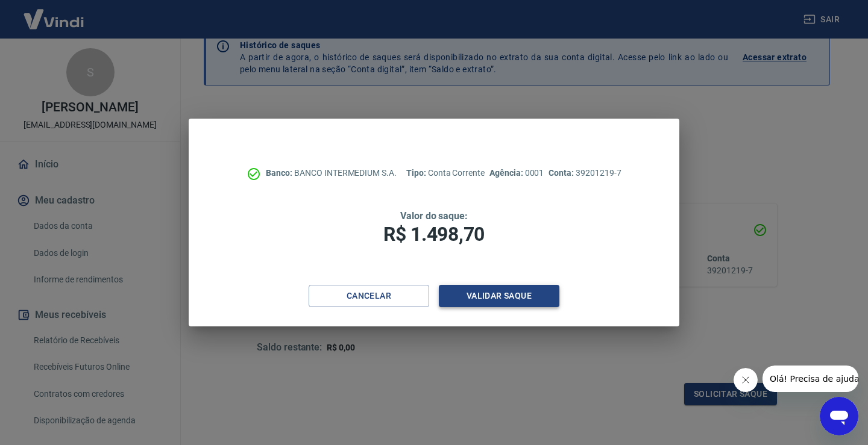 The height and width of the screenshot is (445, 868). I want to click on p: BANCO INTERMEDIUM S.A., so click(331, 173).